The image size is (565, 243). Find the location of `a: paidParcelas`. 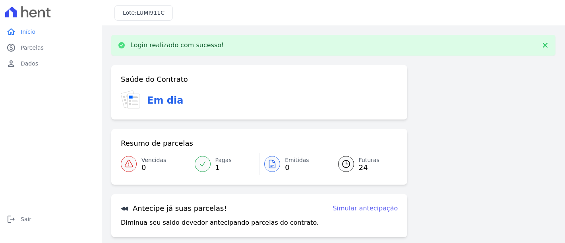

a: paidParcelas is located at coordinates (51, 48).